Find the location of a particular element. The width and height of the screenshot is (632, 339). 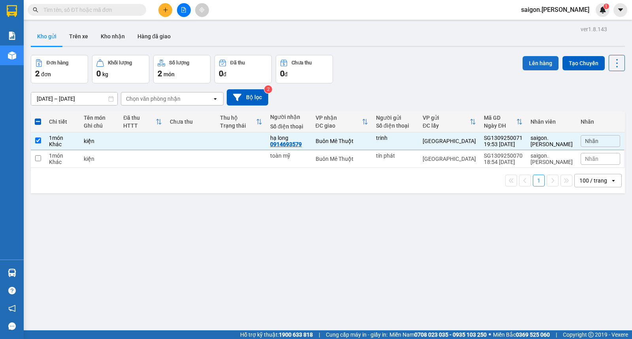

span: đ is located at coordinates (225, 74).